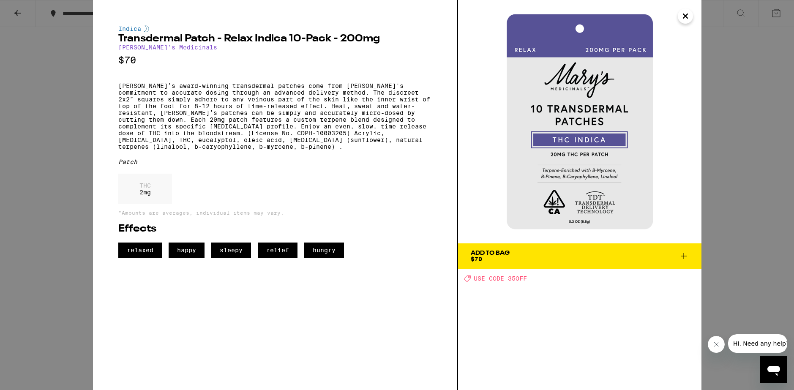 The image size is (794, 390). I want to click on div: 2 mg, so click(145, 189).